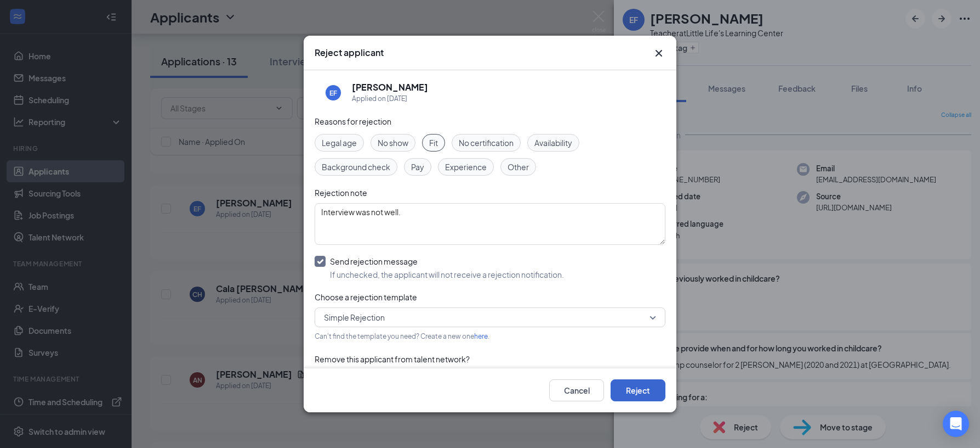 Image resolution: width=980 pixels, height=448 pixels. Describe the element at coordinates (334, 93) in the screenshot. I see `div: EF` at that location.